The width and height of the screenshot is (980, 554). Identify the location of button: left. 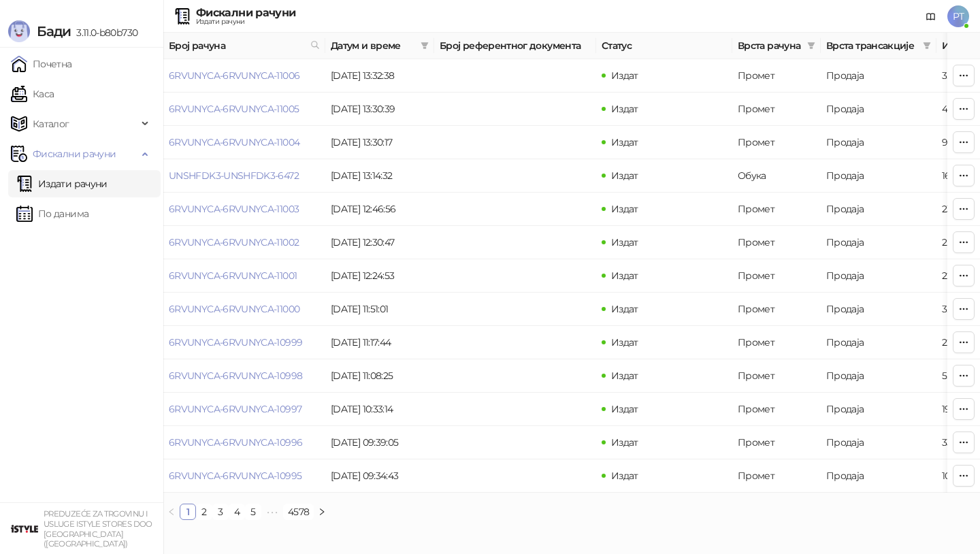
(171, 512).